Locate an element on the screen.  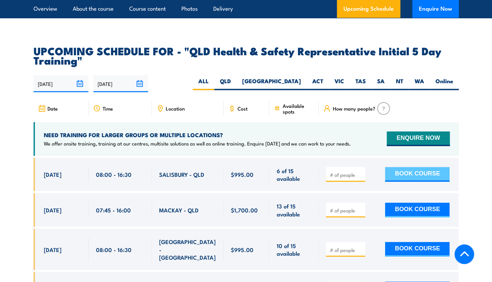
span: SALISBURY - QLD is located at coordinates (182, 174).